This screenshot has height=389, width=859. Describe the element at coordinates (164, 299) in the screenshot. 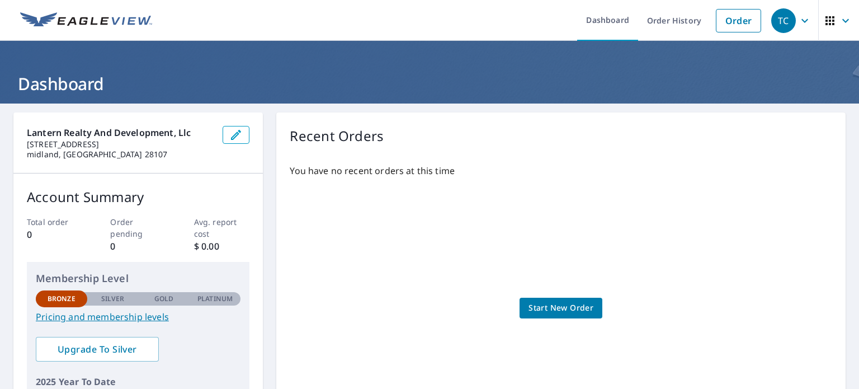

I see `p: Gold` at that location.